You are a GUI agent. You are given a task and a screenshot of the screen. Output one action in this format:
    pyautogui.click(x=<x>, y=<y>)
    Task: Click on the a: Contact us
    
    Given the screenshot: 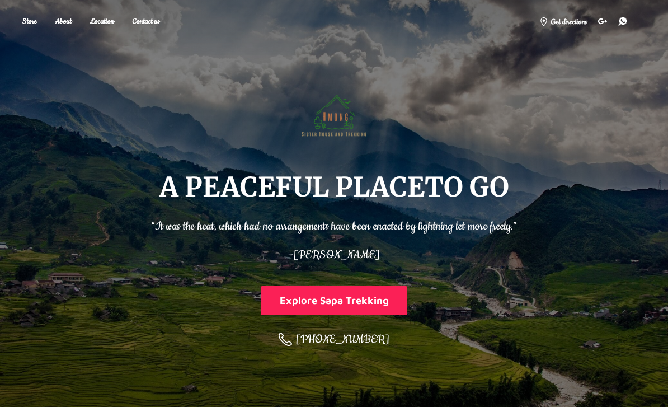 What is the action you would take?
    pyautogui.click(x=146, y=21)
    